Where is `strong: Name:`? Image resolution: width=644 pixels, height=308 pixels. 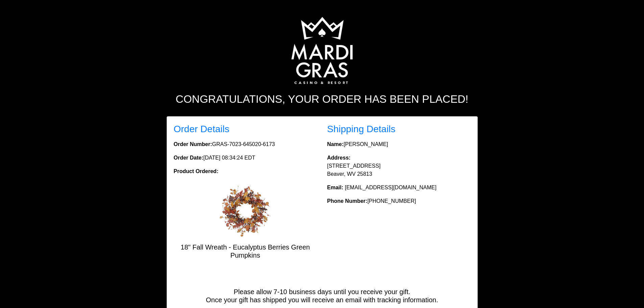 strong: Name: is located at coordinates (335, 144).